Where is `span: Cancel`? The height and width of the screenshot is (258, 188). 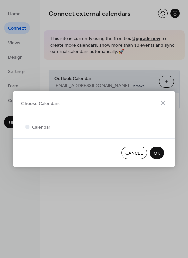 span: Cancel is located at coordinates (134, 154).